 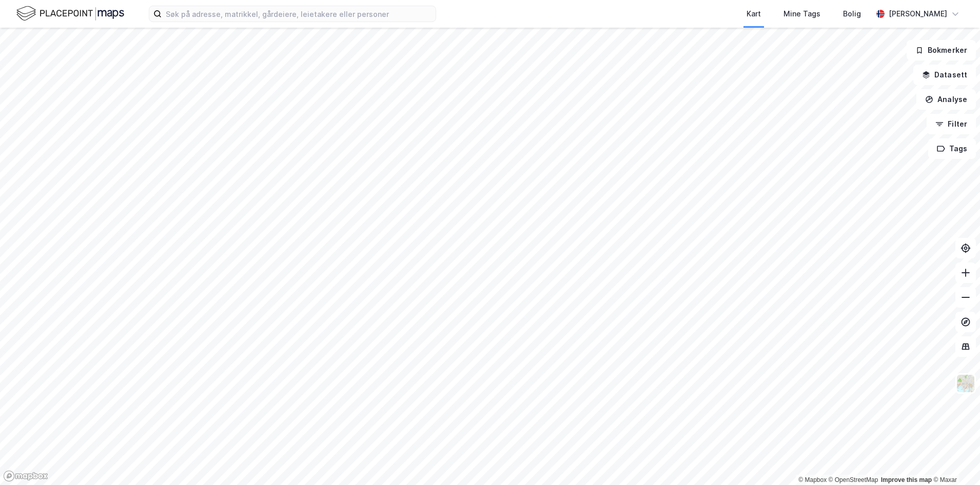 What do you see at coordinates (70, 14) in the screenshot?
I see `img: logo.f888ab2527a4732fd821a326f86c7f29.svg` at bounding box center [70, 14].